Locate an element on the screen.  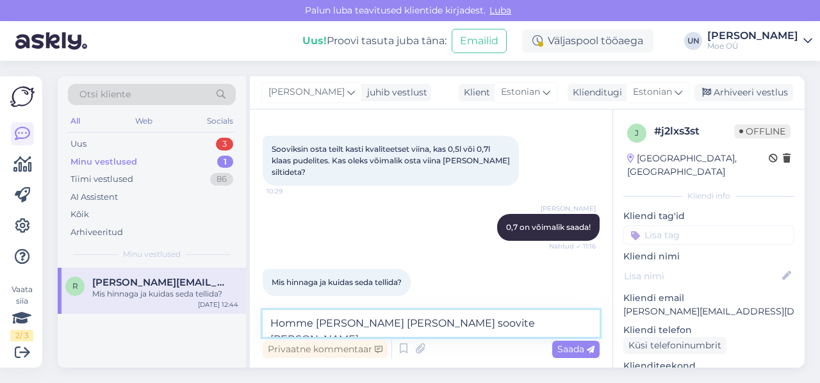
span: 12:44 is located at coordinates (290, 301).